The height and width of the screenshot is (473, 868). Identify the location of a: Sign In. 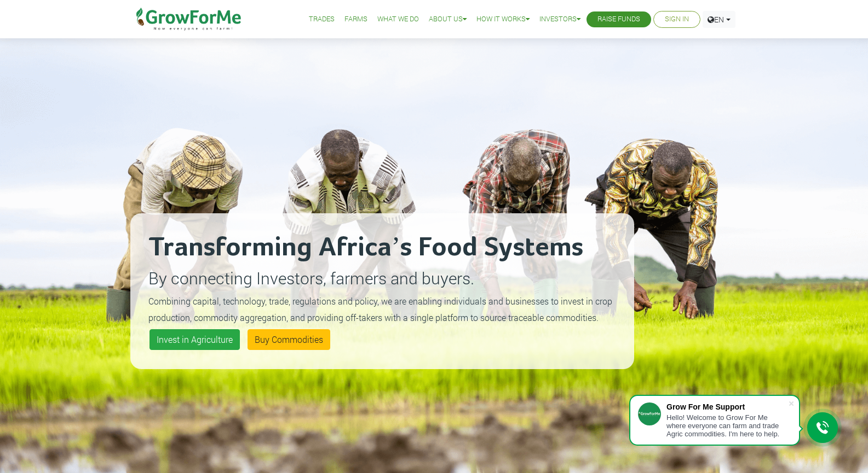
(677, 19).